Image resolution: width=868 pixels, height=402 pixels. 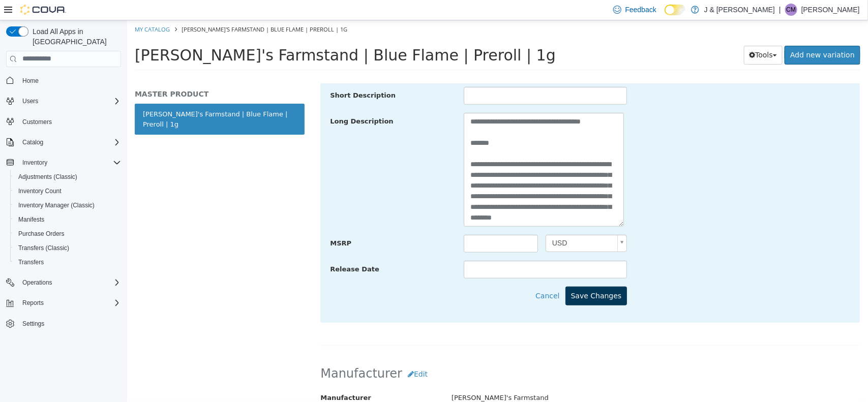 What do you see at coordinates (64, 81) in the screenshot?
I see `button: Home` at bounding box center [64, 81].